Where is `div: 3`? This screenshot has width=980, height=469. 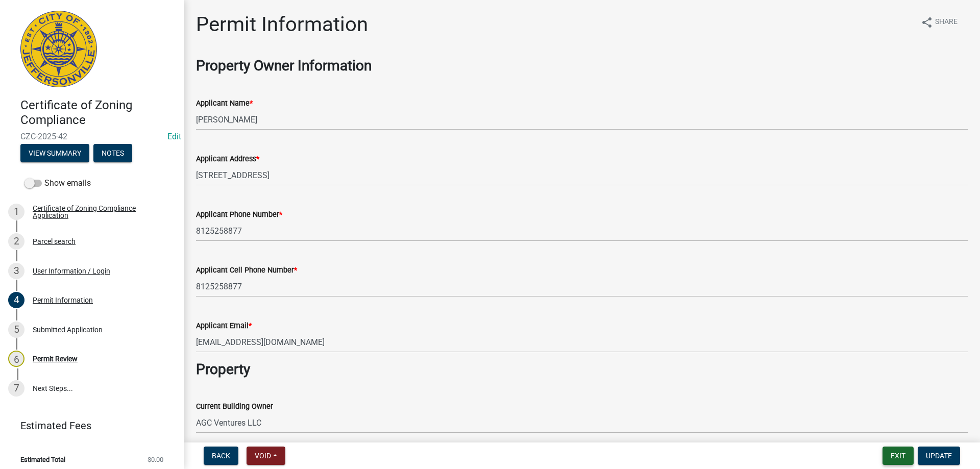
div: 3 is located at coordinates (17, 271).